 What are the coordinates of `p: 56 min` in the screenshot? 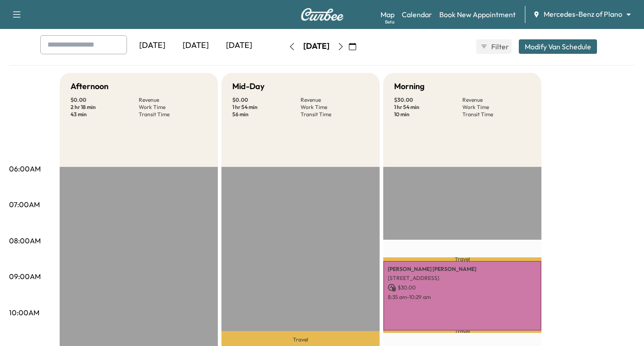 It's located at (266, 114).